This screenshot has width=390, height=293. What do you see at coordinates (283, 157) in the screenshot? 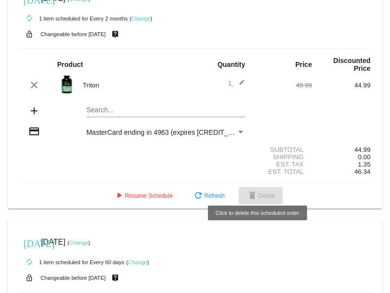
I see `div: Shipping` at bounding box center [283, 157].